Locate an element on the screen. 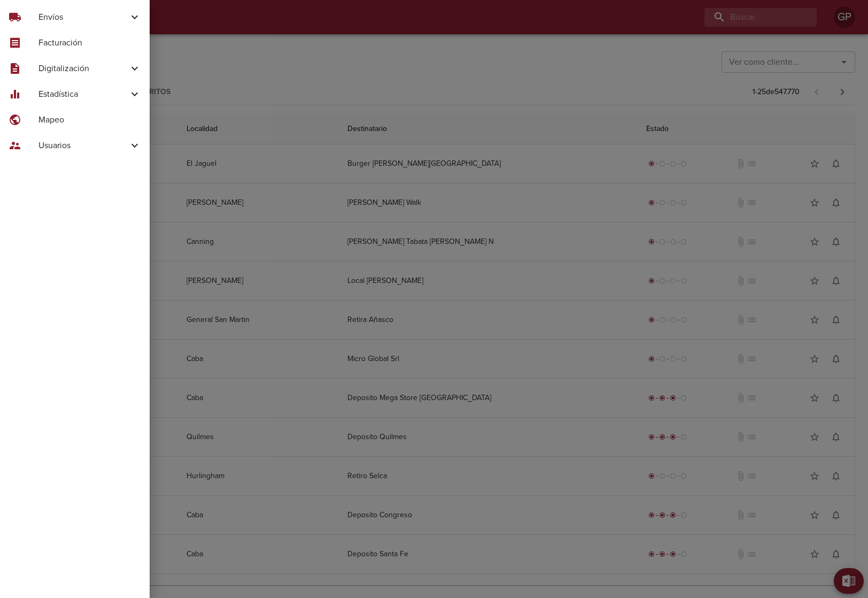  span: equalizer is located at coordinates (15, 95).